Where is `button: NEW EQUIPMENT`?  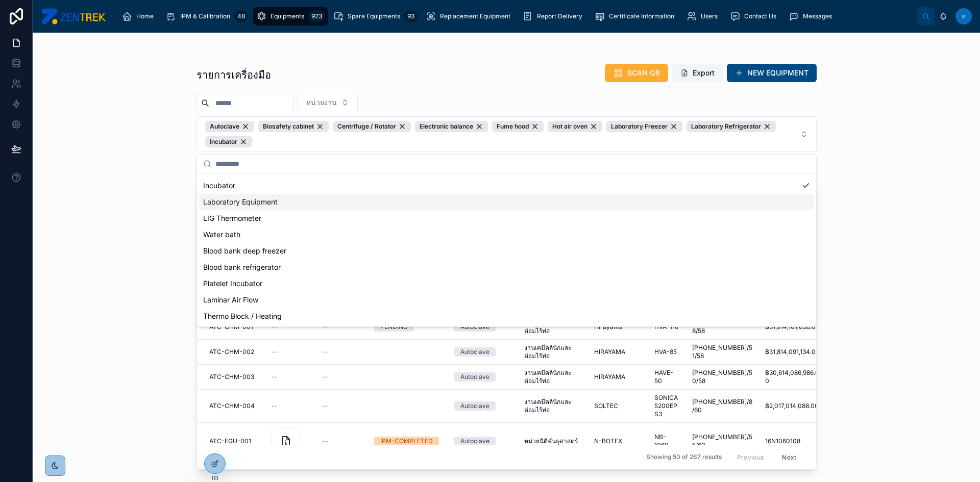 button: NEW EQUIPMENT is located at coordinates (772, 73).